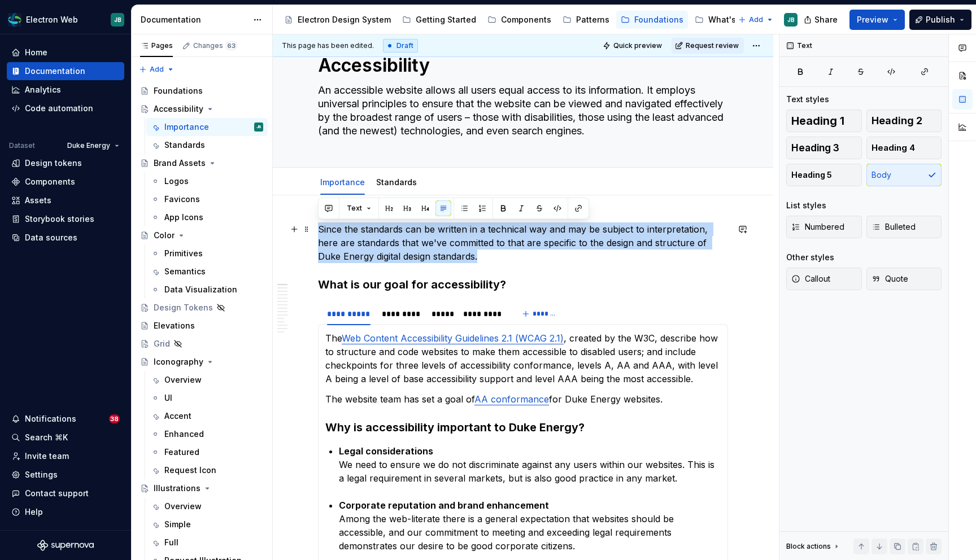 Image resolution: width=976 pixels, height=560 pixels. What do you see at coordinates (156, 45) in the screenshot?
I see `div: Pages` at bounding box center [156, 45].